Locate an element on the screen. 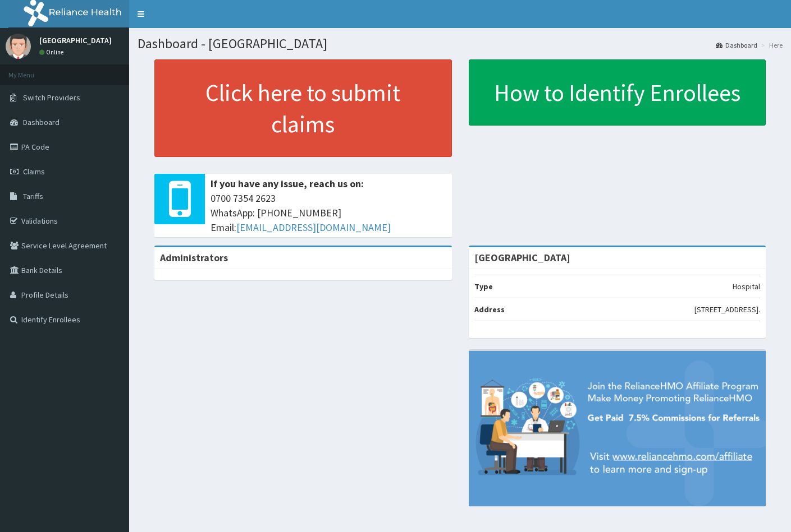 The width and height of the screenshot is (791, 532). a: Dashboard is located at coordinates (736, 45).